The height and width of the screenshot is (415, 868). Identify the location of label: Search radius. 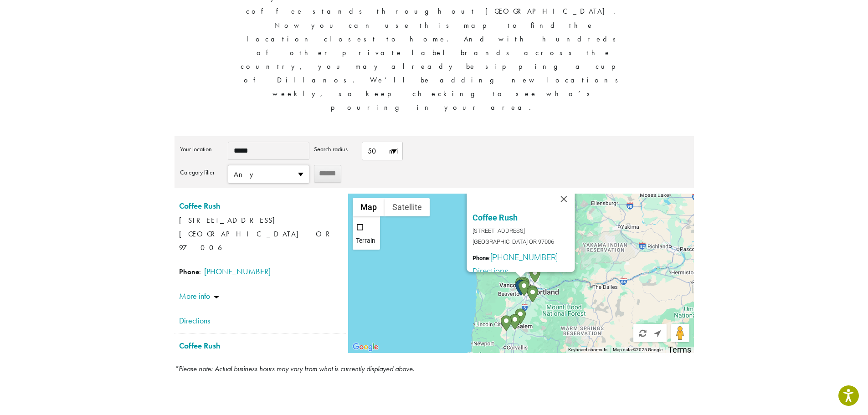
(335, 149).